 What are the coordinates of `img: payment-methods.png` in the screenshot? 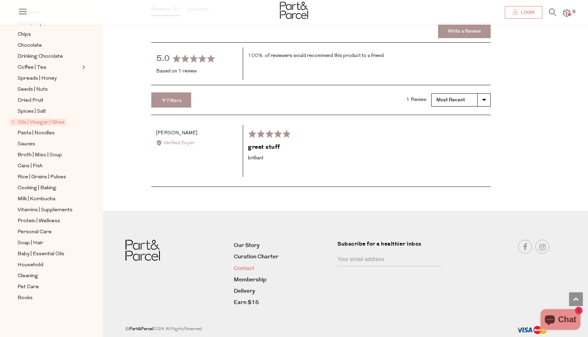 It's located at (532, 330).